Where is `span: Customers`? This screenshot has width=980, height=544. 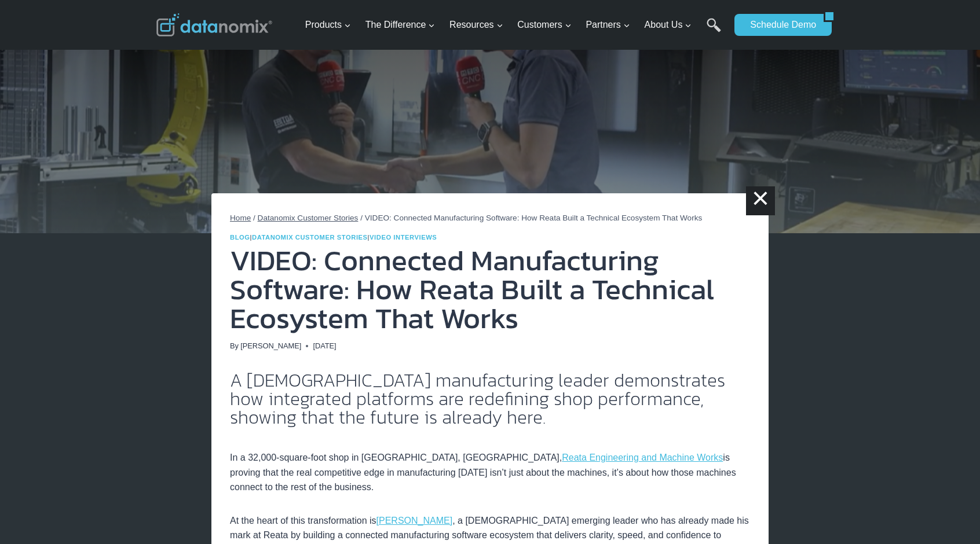 span: Customers is located at coordinates (544, 25).